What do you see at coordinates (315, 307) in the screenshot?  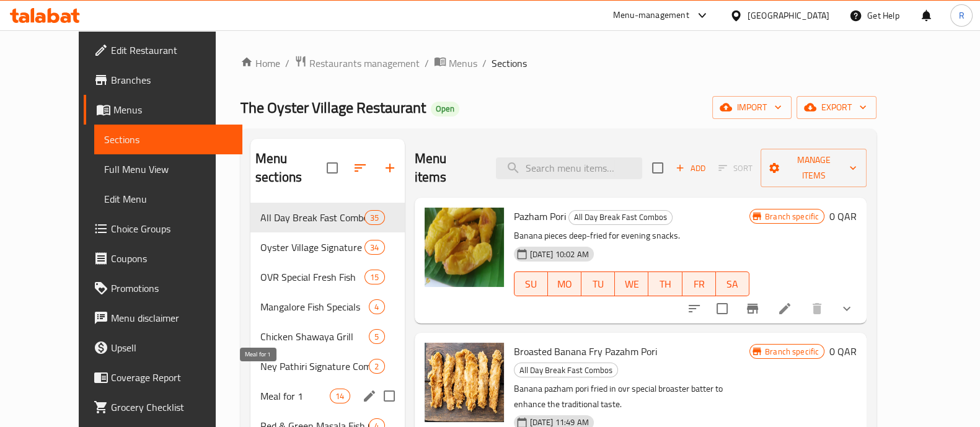 I see `span: Mangalore Fish Specials` at bounding box center [315, 307].